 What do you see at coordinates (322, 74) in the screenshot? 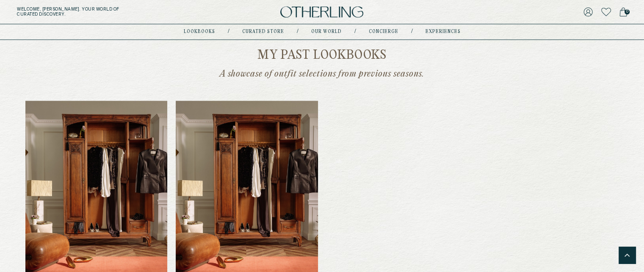
I see `p: A showcase of outfit selections from previous seasons.` at bounding box center [322, 74].